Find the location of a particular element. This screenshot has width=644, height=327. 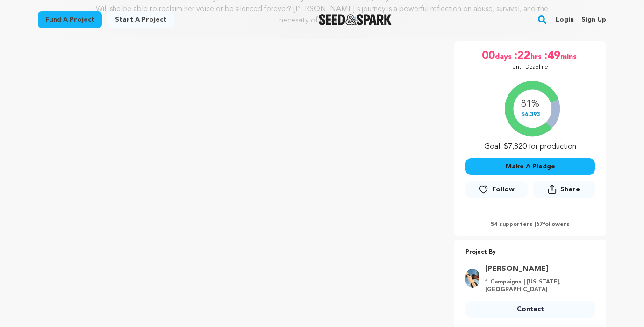

img: picture.jpeg is located at coordinates (473, 278).